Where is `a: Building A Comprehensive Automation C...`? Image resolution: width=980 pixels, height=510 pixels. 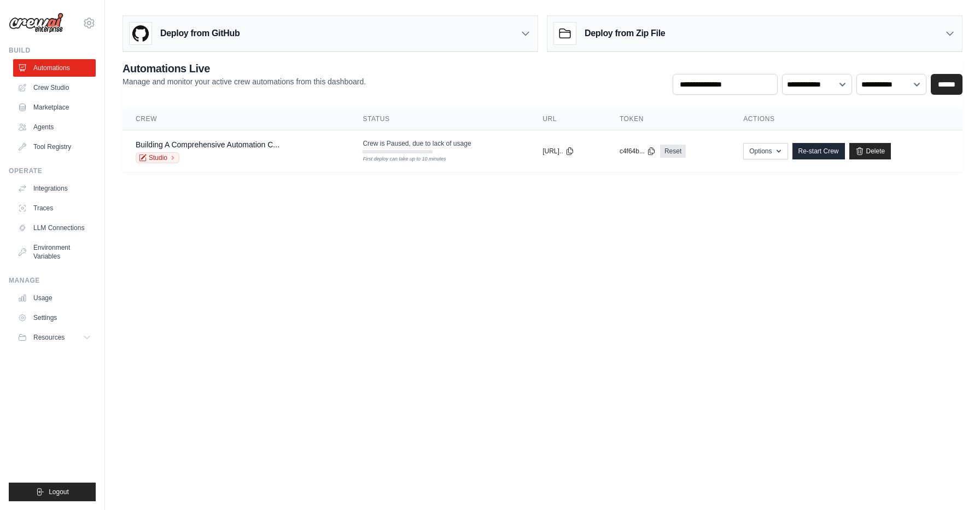
a: Building A Comprehensive Automation C... is located at coordinates (207, 145).